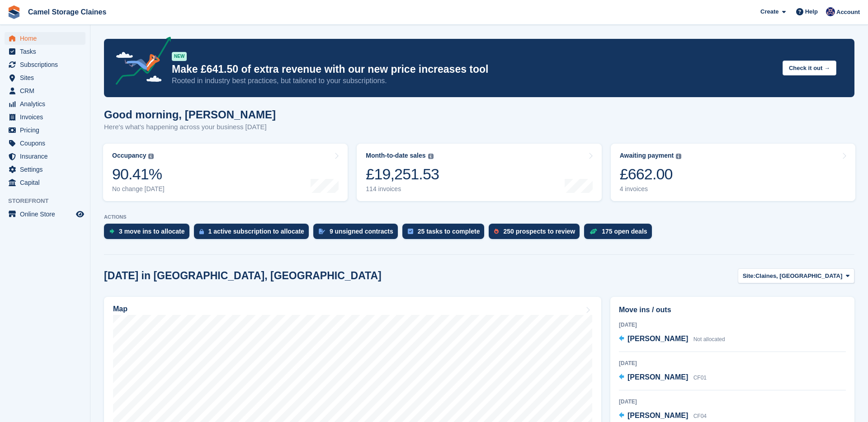 This screenshot has height=422, width=868. Describe the element at coordinates (700, 416) in the screenshot. I see `span: CF04` at that location.